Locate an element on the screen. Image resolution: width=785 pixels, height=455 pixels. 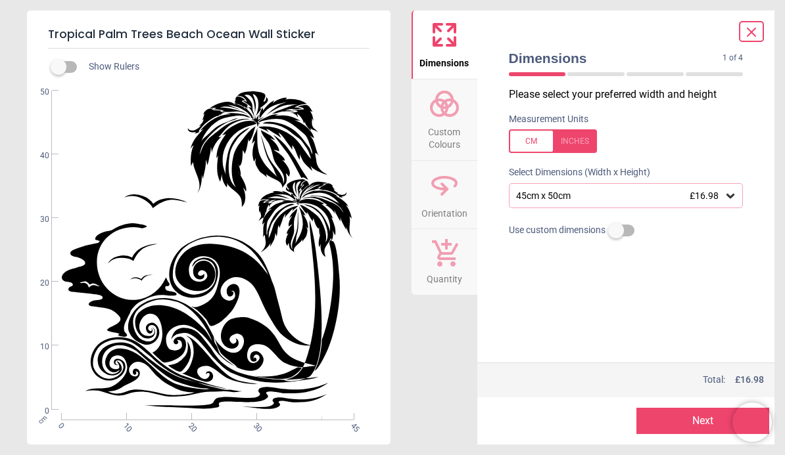
button: Custom Colours is located at coordinates (444, 120).